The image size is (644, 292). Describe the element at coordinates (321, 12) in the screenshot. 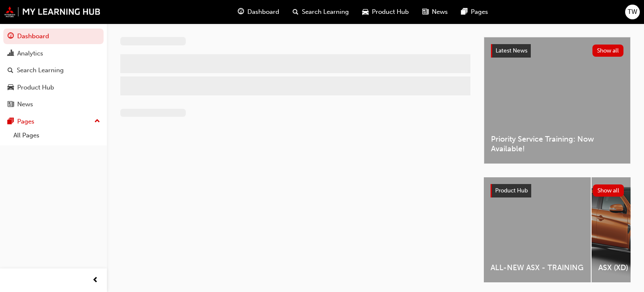

I see `a: search-iconSearch Learning` at that location.